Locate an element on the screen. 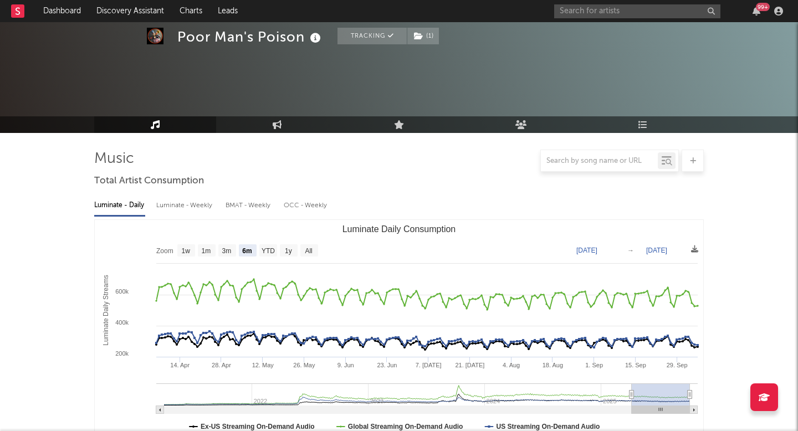  text: Zoom is located at coordinates (164, 251).